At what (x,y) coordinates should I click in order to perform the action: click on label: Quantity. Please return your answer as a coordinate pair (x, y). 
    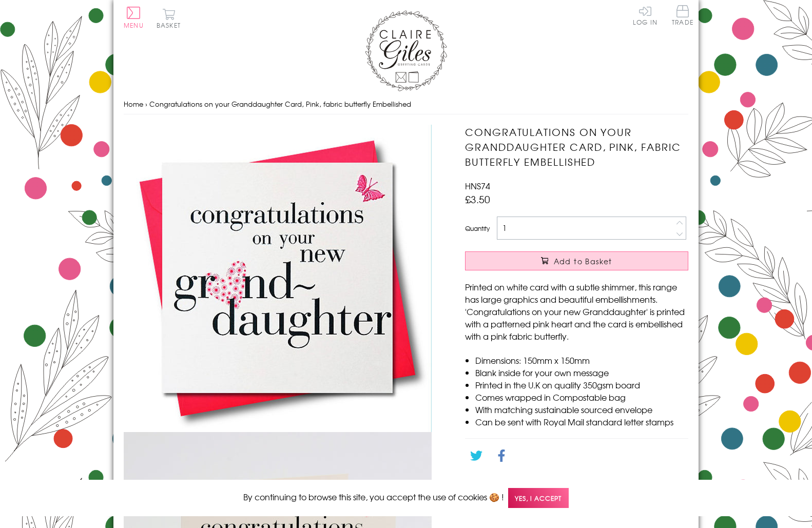
    Looking at the image, I should click on (478, 229).